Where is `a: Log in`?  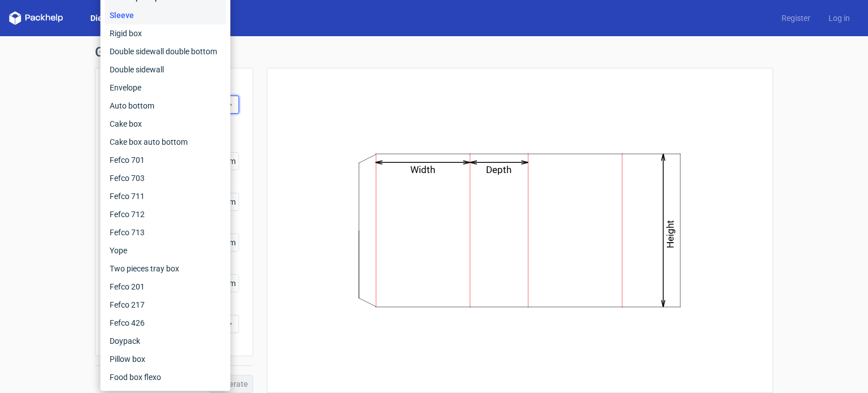 a: Log in is located at coordinates (839, 18).